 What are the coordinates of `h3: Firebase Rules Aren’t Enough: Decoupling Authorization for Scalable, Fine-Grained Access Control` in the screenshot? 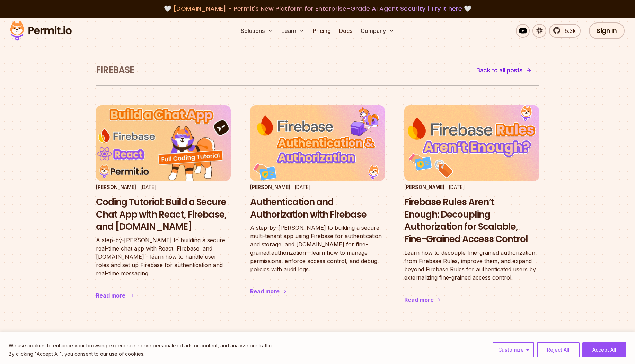 It's located at (472, 221).